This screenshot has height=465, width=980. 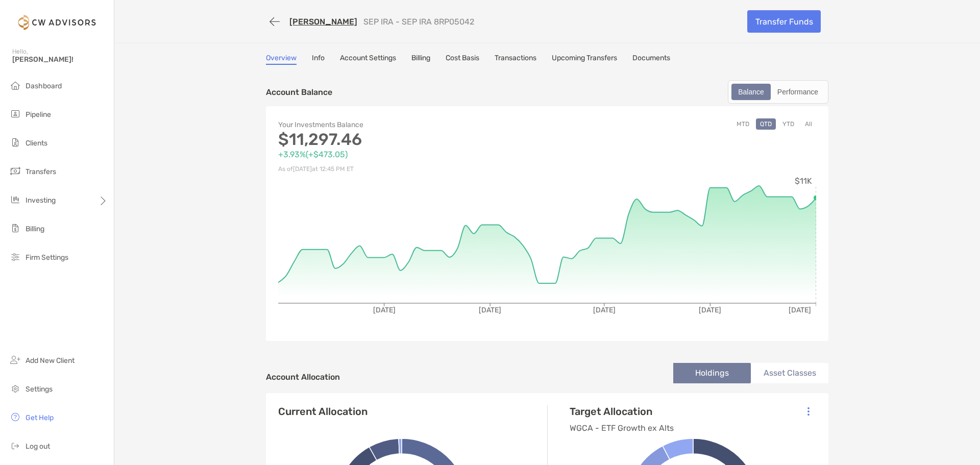 I want to click on span: Firm Settings, so click(x=47, y=258).